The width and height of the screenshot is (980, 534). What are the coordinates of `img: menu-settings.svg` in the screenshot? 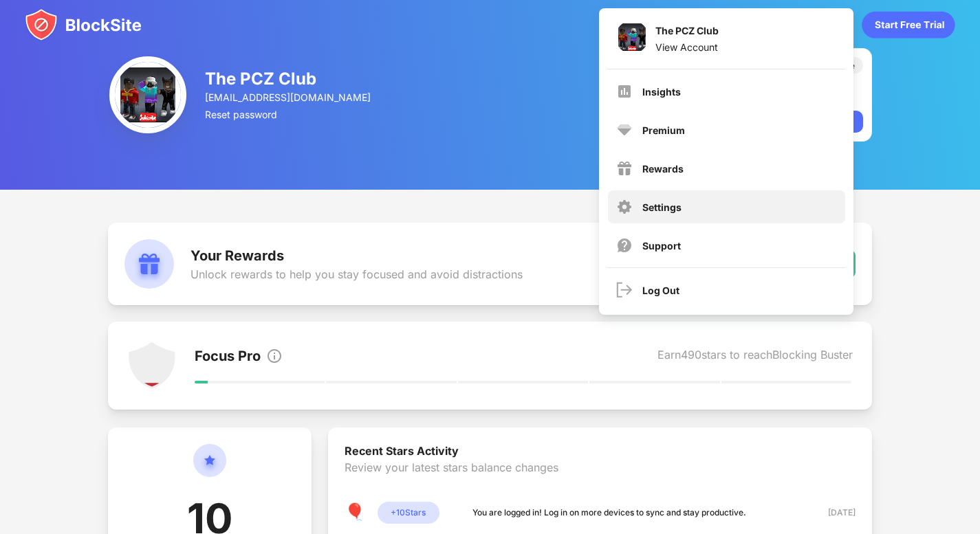 It's located at (624, 207).